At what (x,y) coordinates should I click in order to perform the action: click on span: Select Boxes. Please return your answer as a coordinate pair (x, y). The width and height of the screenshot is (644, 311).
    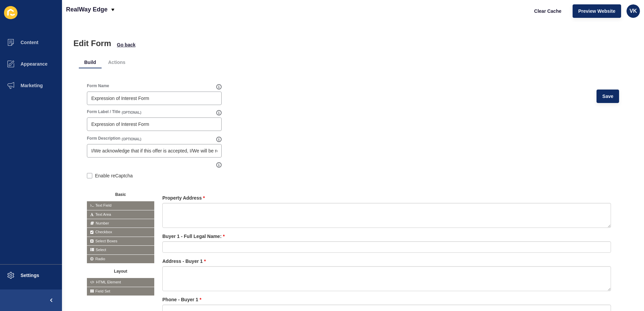
    Looking at the image, I should click on (121, 241).